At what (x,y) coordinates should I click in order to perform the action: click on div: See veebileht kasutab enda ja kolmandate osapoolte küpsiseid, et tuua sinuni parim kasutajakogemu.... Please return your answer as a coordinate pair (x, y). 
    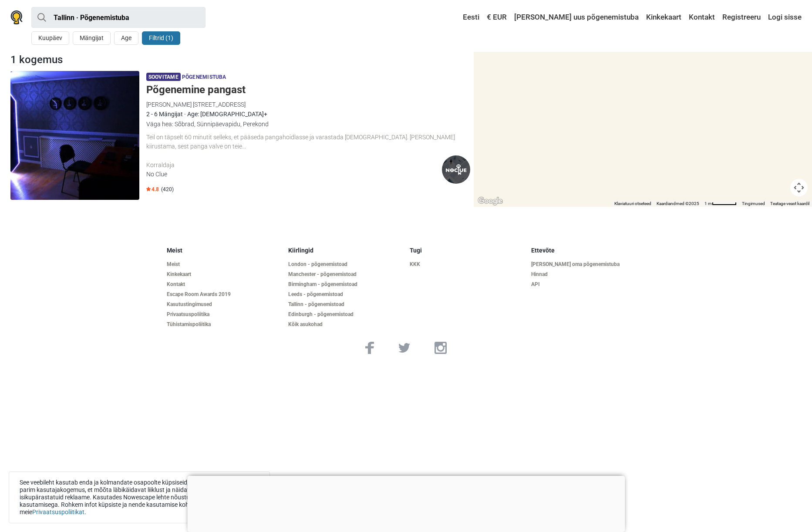
    Looking at the image, I should click on (140, 497).